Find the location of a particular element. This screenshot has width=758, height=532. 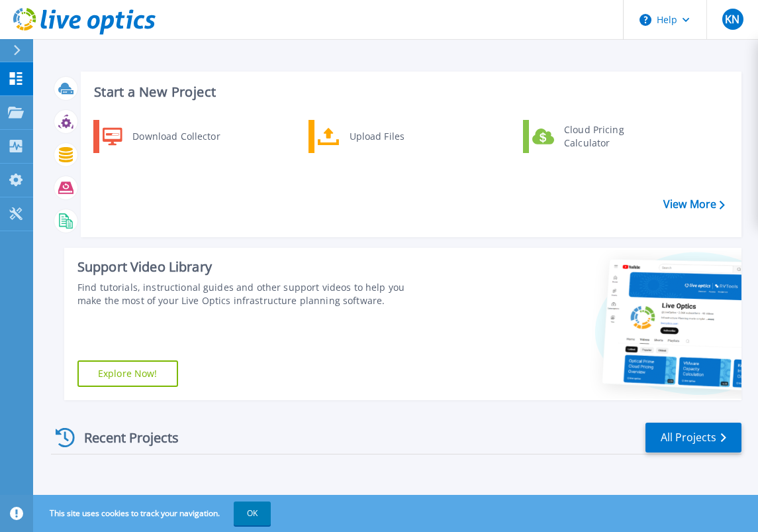

a: All Projects is located at coordinates (693, 438).